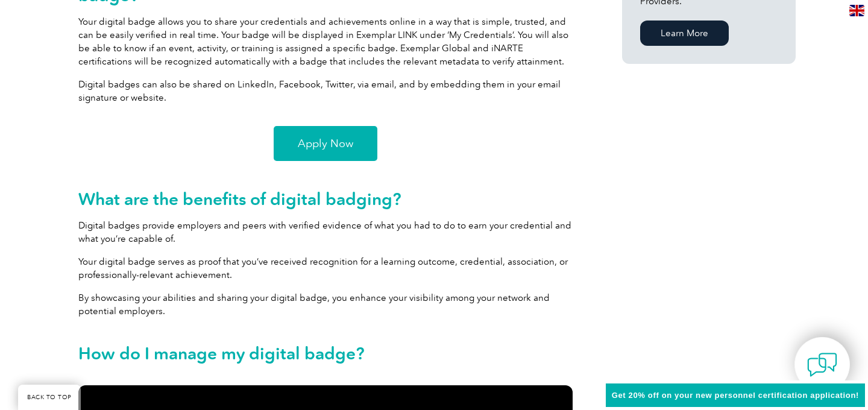  I want to click on span: Apply Now, so click(325, 144).